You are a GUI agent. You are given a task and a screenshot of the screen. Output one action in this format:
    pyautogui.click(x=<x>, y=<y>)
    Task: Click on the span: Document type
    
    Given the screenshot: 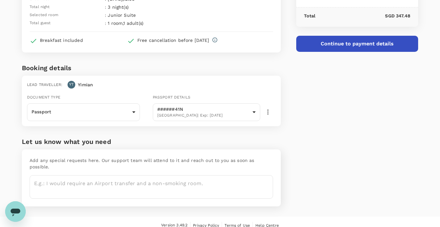 What is the action you would take?
    pyautogui.click(x=44, y=97)
    